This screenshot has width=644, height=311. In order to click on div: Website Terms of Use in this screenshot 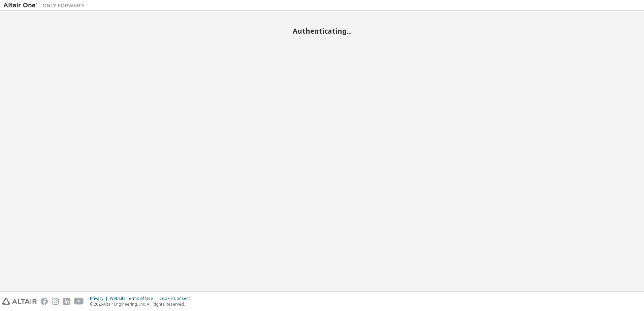, I will do `click(134, 299)`.